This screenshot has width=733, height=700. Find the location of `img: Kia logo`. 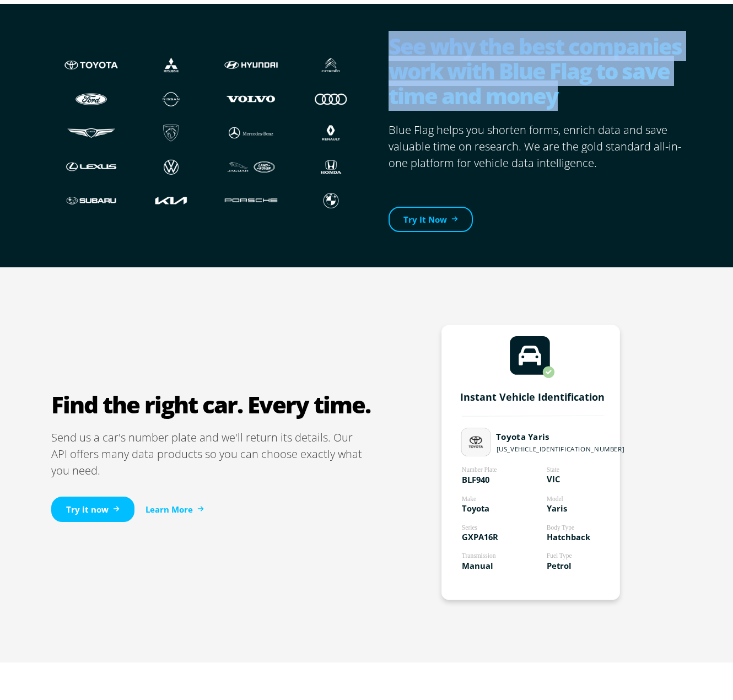

img: Kia logo is located at coordinates (171, 196).